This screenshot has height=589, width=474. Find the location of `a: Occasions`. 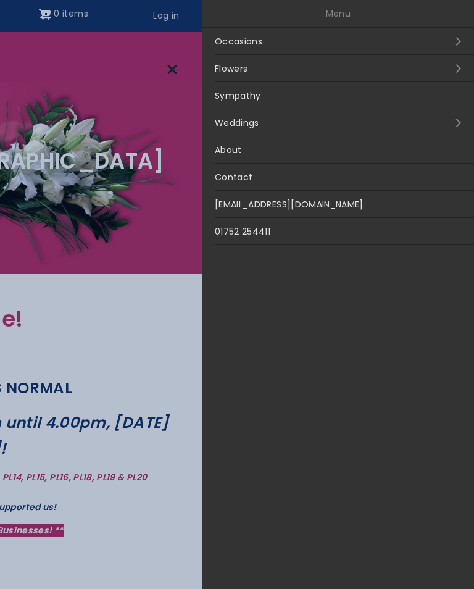

a: Occasions is located at coordinates (338, 41).